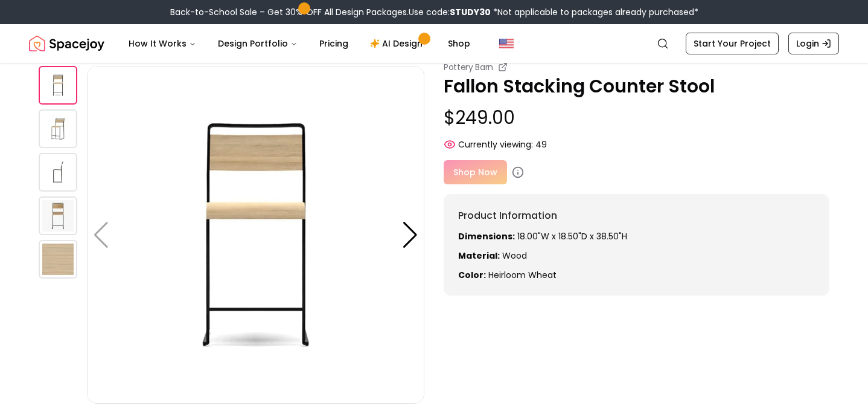  I want to click on strong: Material:, so click(479, 256).